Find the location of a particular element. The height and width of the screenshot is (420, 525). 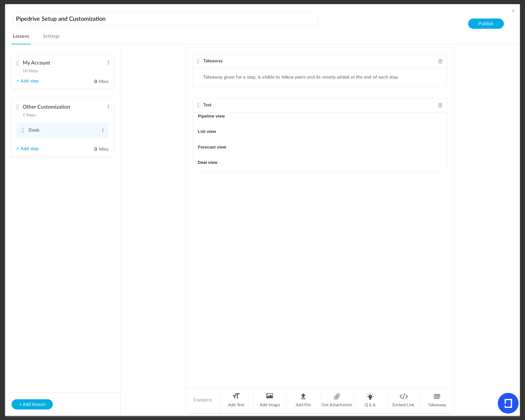

strong: List view is located at coordinates (206, 131).